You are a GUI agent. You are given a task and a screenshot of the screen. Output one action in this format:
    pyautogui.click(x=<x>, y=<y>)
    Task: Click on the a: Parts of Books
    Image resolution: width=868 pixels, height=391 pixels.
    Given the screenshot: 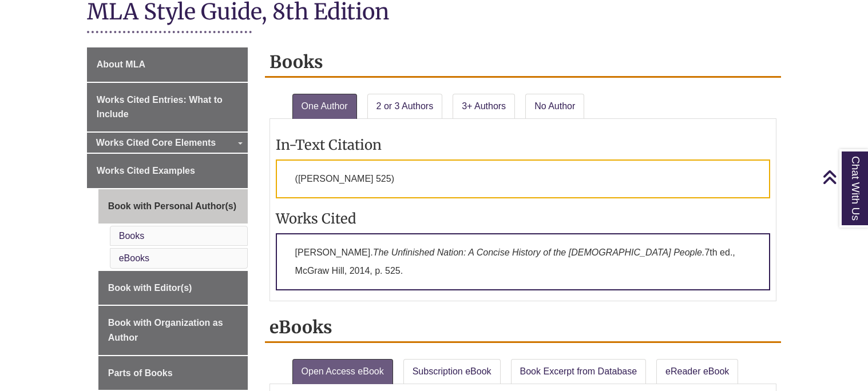 What is the action you would take?
    pyautogui.click(x=173, y=374)
    